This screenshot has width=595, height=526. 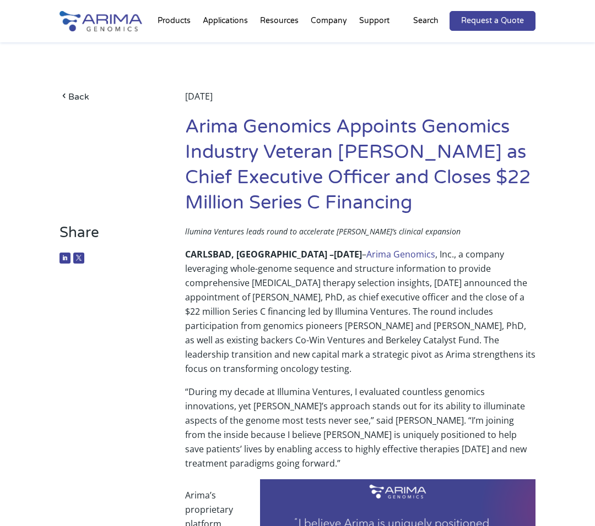 I want to click on p: “During my decade at Illumina Ventures, I evaluated countless genomics innovations, yet [PERSON_N..., so click(x=360, y=432).